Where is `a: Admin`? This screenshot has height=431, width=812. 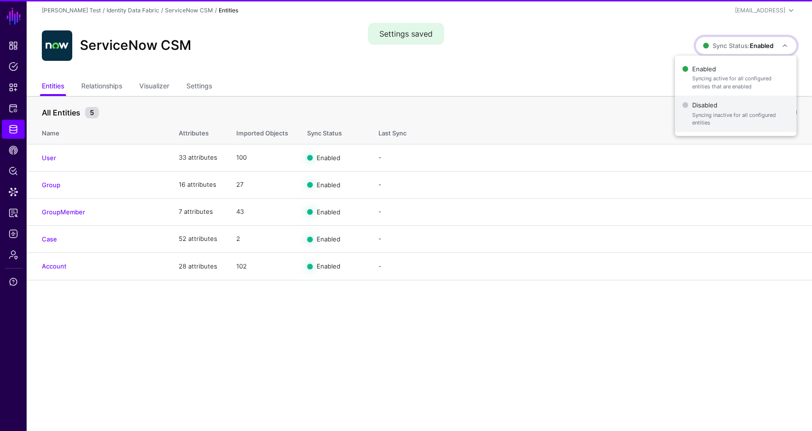 a: Admin is located at coordinates (13, 255).